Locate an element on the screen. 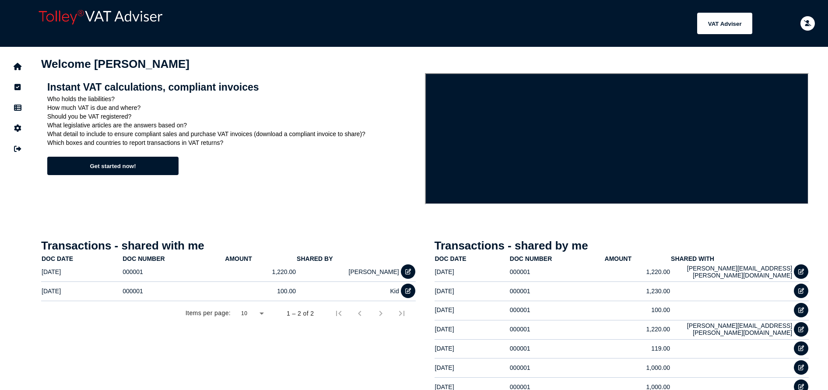 The image size is (828, 390). i: Email needs to be verified is located at coordinates (808, 23).